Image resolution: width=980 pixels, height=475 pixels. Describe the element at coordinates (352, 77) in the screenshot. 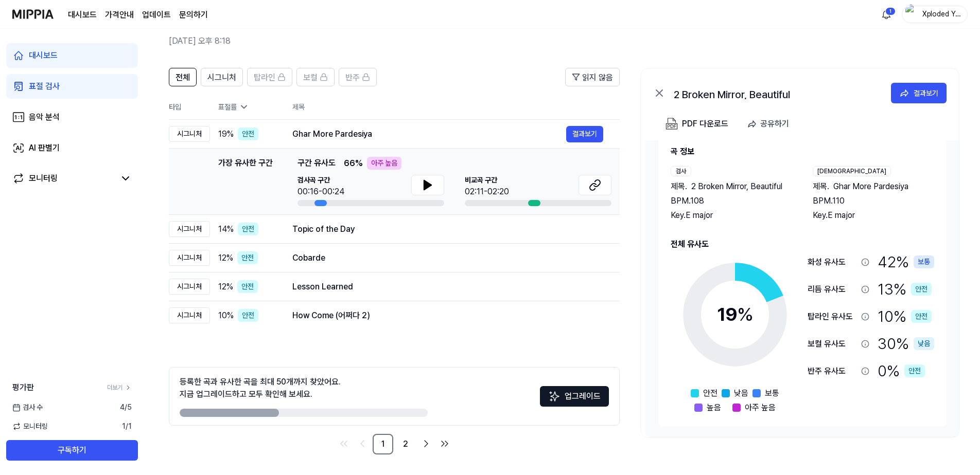

I see `span: 반주` at that location.